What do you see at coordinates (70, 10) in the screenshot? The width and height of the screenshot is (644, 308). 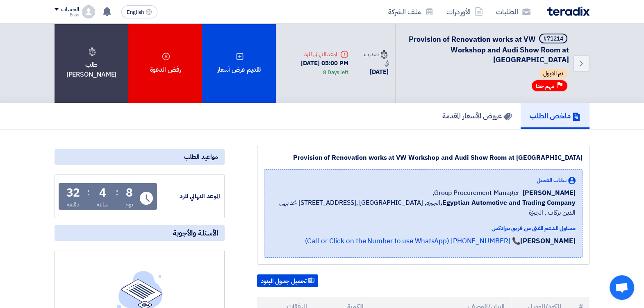 I see `div: الحساب` at bounding box center [70, 10].